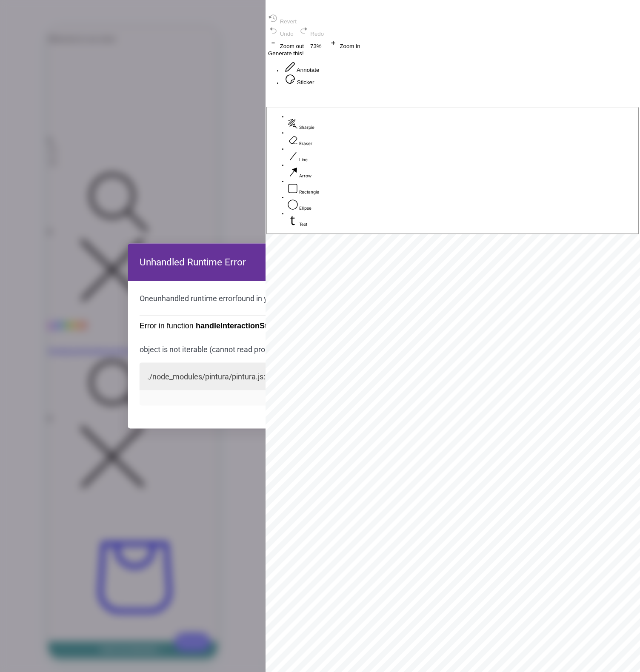  Describe the element at coordinates (462, 173) in the screenshot. I see `label: Arrow` at that location.